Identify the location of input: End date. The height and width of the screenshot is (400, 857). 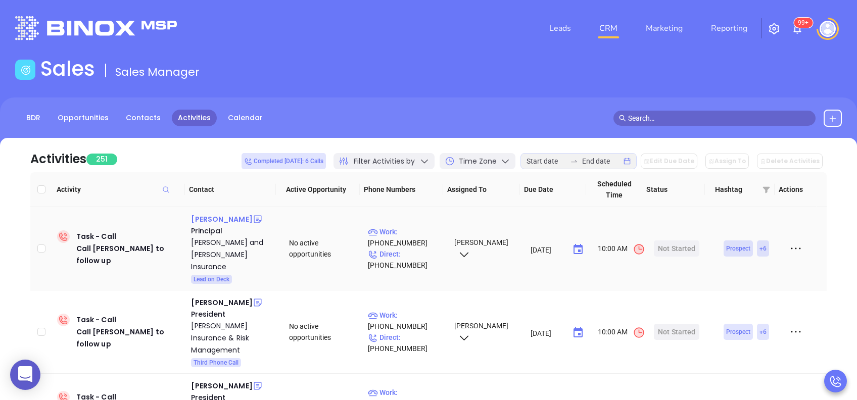
(602, 161).